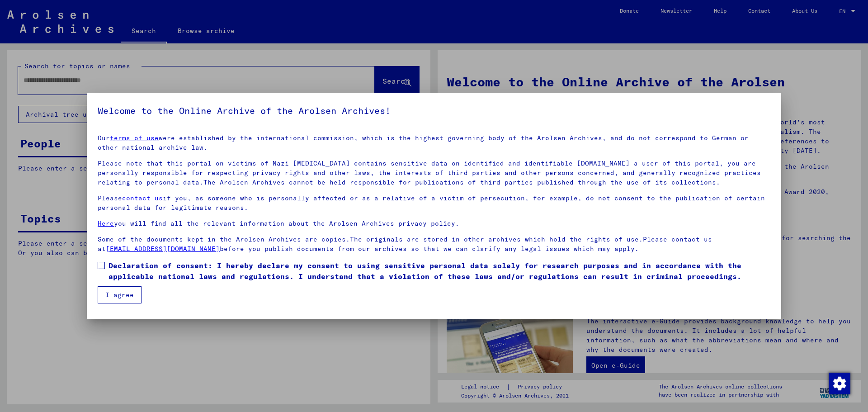 The image size is (868, 412). Describe the element at coordinates (839, 383) in the screenshot. I see `img: Change consent` at that location.